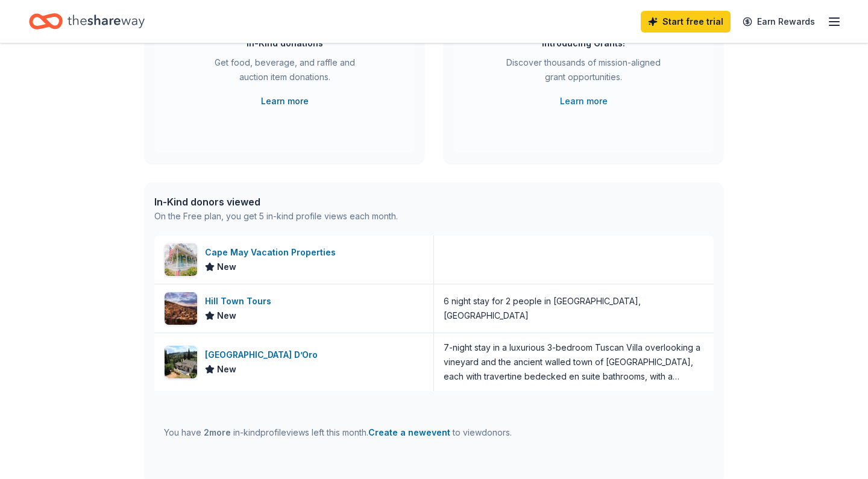  What do you see at coordinates (440, 432) in the screenshot?
I see `span: to view donors .` at bounding box center [440, 432].